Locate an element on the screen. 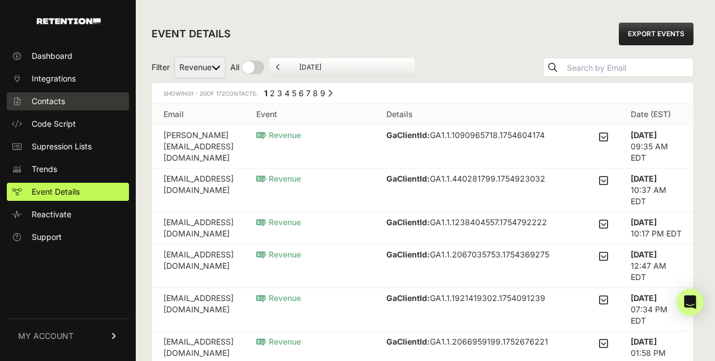 Image resolution: width=715 pixels, height=361 pixels. p: GA1.1.1921419302.1754091239 is located at coordinates (465, 298).